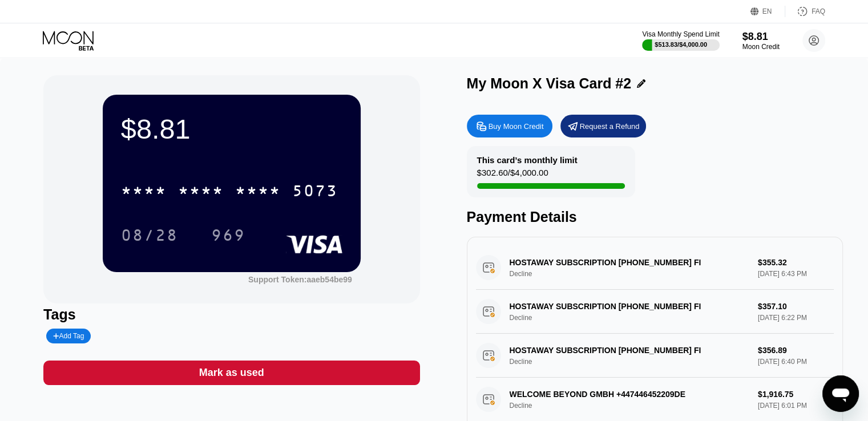 This screenshot has width=868, height=421. Describe the element at coordinates (68, 336) in the screenshot. I see `div: Add Tag` at that location.